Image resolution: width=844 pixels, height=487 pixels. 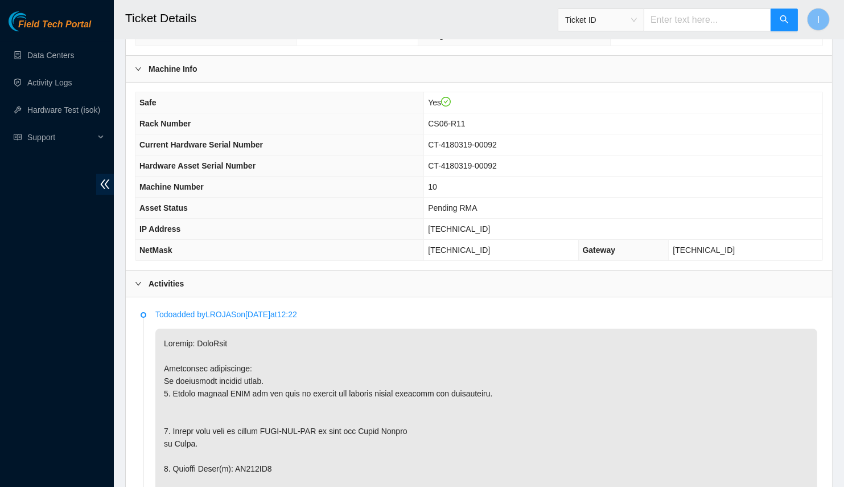 What do you see at coordinates (818, 19) in the screenshot?
I see `span: I` at bounding box center [818, 19].